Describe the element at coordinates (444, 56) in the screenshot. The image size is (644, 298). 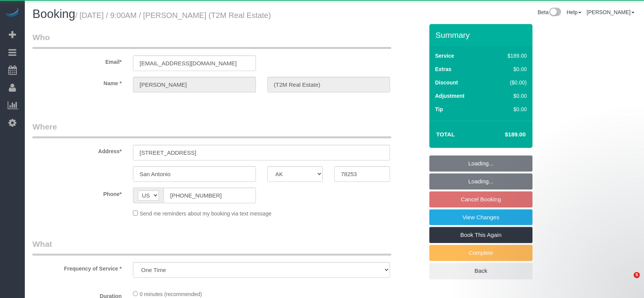
I see `label: Service` at that location.